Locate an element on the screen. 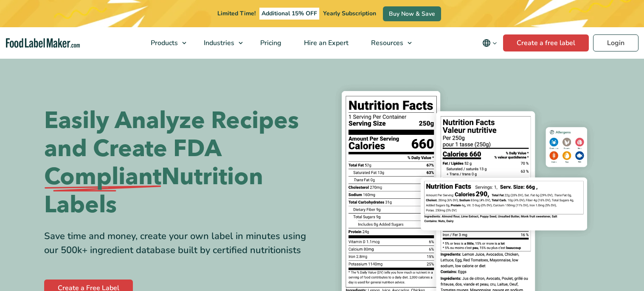  div: Save time and money, create your own label in minutes using our 500k+ ingredient database built b... is located at coordinates (180, 243).